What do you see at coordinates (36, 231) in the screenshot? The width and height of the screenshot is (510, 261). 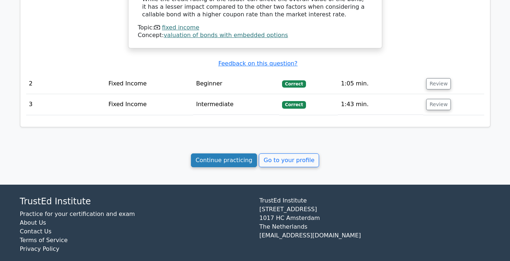 I see `a: Contact Us` at bounding box center [36, 231].